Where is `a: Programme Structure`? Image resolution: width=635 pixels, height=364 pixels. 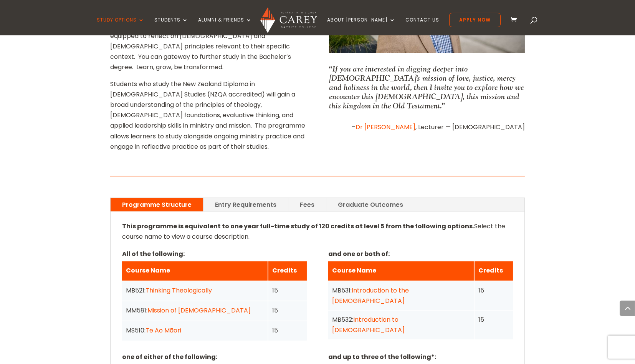 a: Programme Structure is located at coordinates (157, 204).